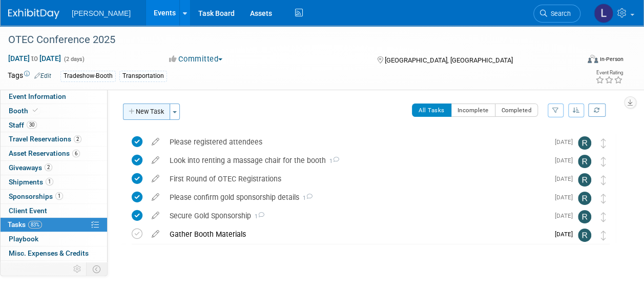 The image size is (644, 289). Describe the element at coordinates (77, 269) in the screenshot. I see `td: Personalize Event Tab Strip` at that location.